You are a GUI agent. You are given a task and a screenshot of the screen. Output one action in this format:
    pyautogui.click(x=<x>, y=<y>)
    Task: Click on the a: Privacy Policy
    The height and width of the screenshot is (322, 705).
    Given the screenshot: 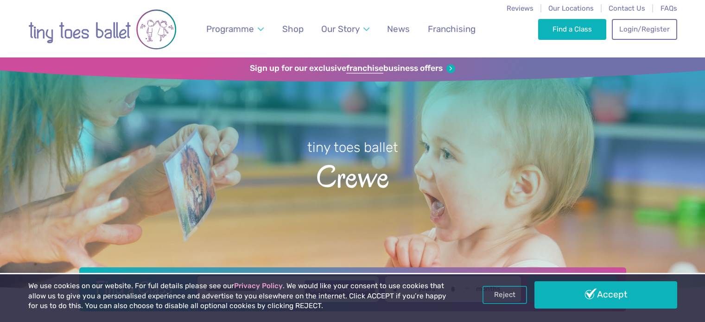 What is the action you would take?
    pyautogui.click(x=258, y=286)
    